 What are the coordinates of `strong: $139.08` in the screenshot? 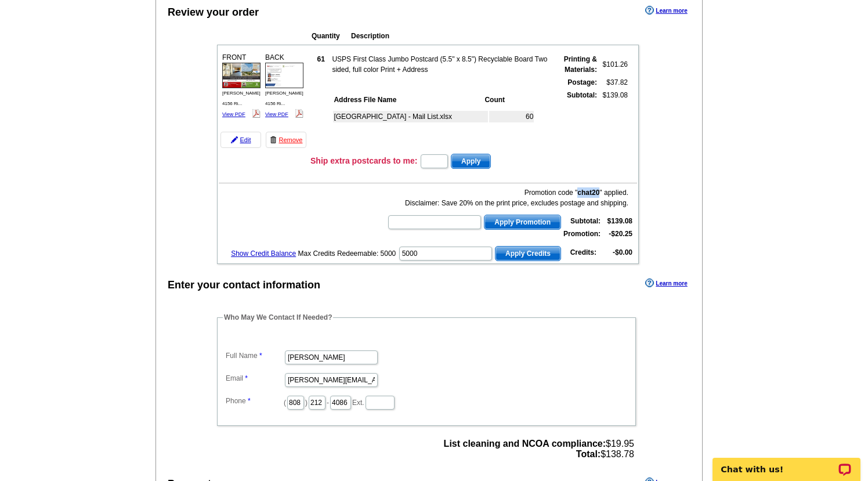 It's located at (620, 221).